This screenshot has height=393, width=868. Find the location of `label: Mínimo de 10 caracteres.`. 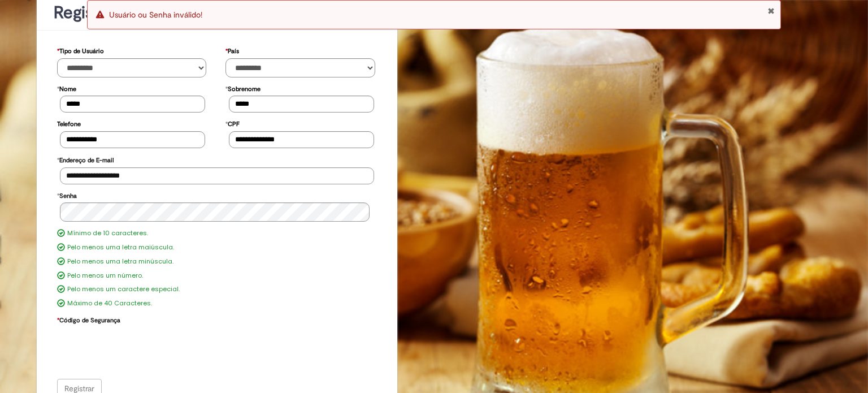

label: Mínimo de 10 caracteres. is located at coordinates (107, 234).